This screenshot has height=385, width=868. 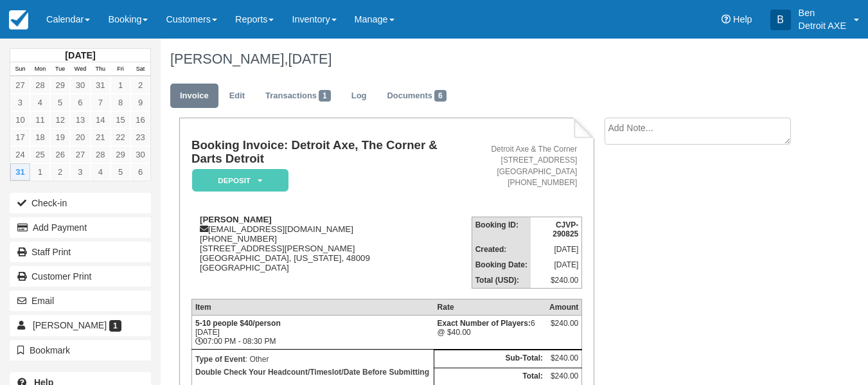 I want to click on th: Tue, so click(x=59, y=69).